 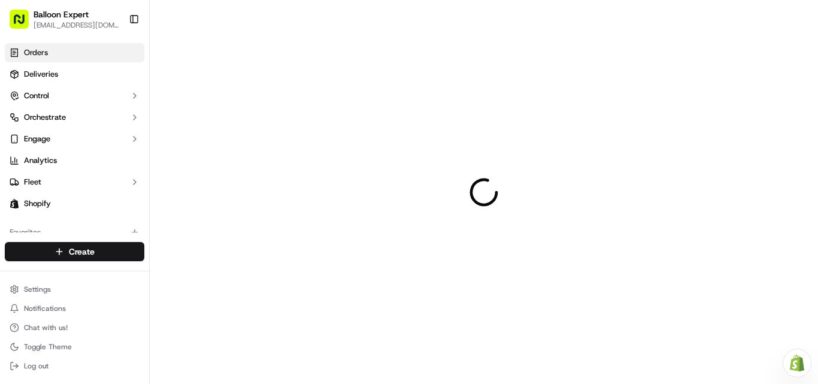 I want to click on button: Log out, so click(x=74, y=366).